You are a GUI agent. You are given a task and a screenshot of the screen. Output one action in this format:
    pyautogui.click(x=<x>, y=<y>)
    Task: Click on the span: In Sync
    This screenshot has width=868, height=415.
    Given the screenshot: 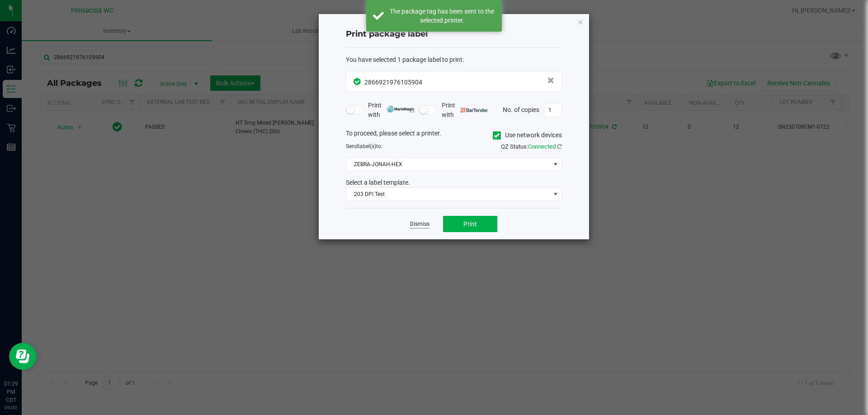 What is the action you would take?
    pyautogui.click(x=357, y=81)
    